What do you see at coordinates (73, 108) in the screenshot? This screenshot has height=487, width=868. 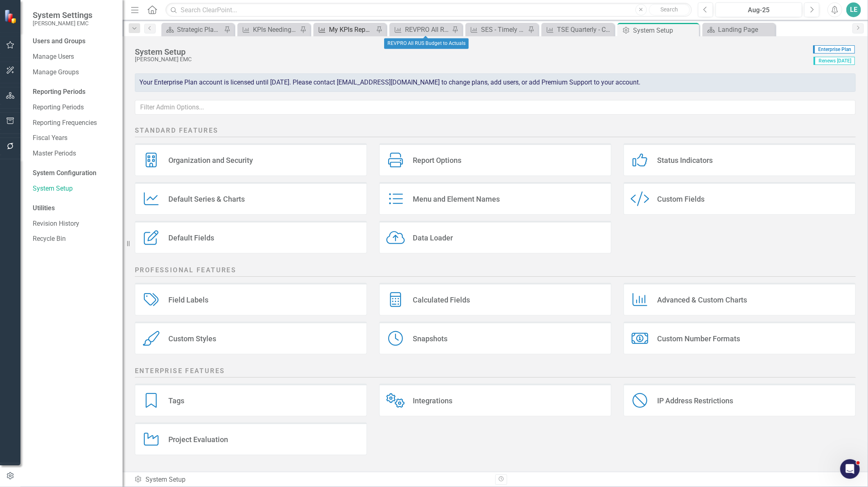 I see `a: Reporting Periods` at bounding box center [73, 108].